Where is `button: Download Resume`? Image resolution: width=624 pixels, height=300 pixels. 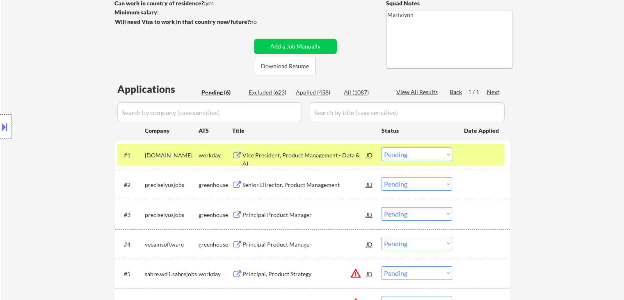 button: Download Resume is located at coordinates (285, 66).